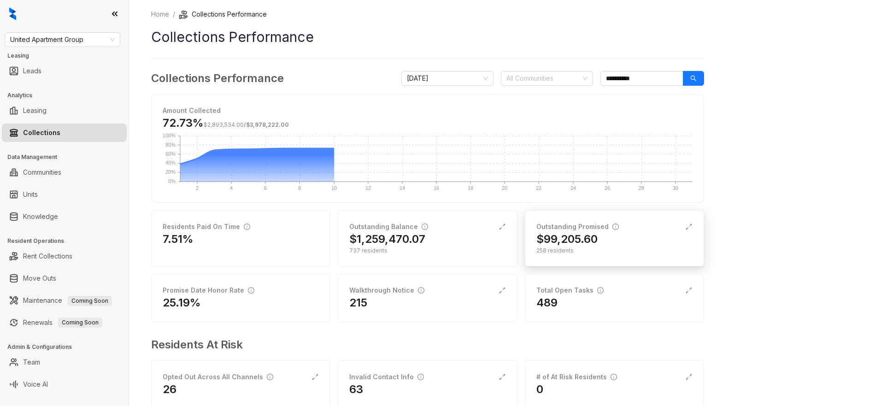 The height and width of the screenshot is (406, 881). What do you see at coordinates (424, 345) in the screenshot?
I see `h3: Residents At Risk` at bounding box center [424, 345].